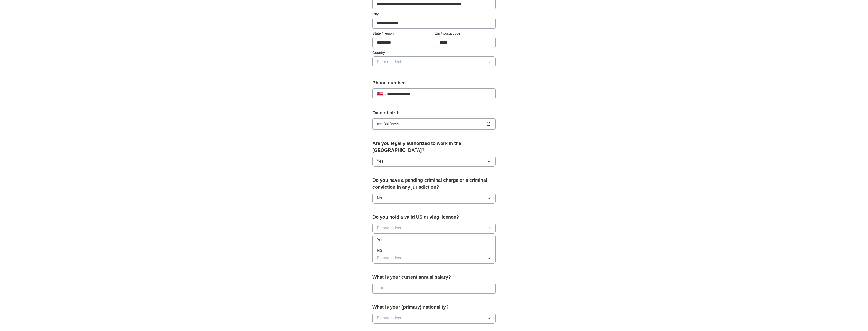 This screenshot has width=868, height=331. I want to click on button: Yes, so click(434, 161).